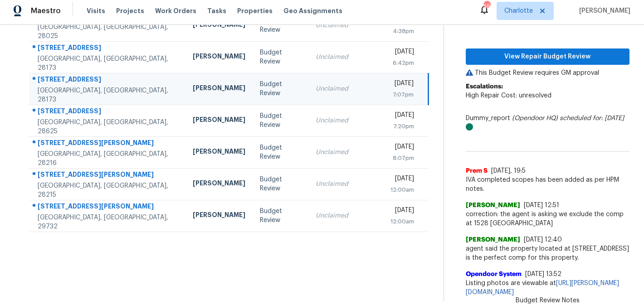 Image resolution: width=644 pixels, height=305 pixels. What do you see at coordinates (399, 95) in the screenshot?
I see `div: 7:07pm` at bounding box center [399, 95].